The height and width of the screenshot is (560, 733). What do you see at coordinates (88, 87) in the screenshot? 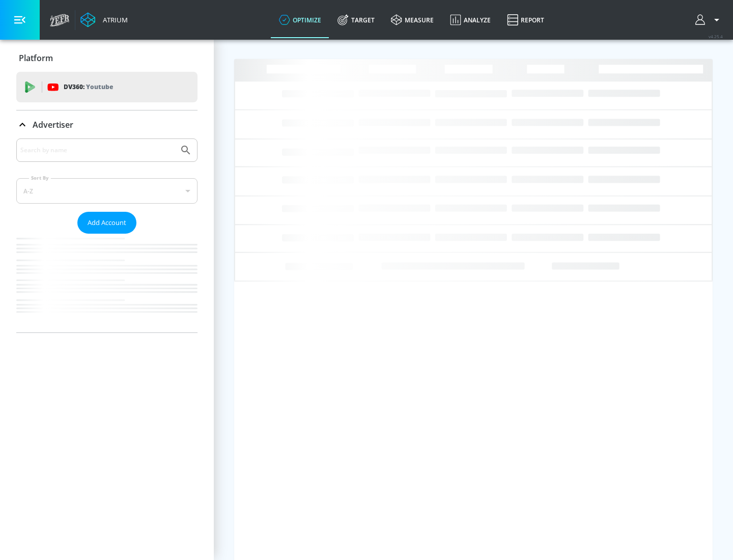
I see `p: DV360:` at bounding box center [88, 87].